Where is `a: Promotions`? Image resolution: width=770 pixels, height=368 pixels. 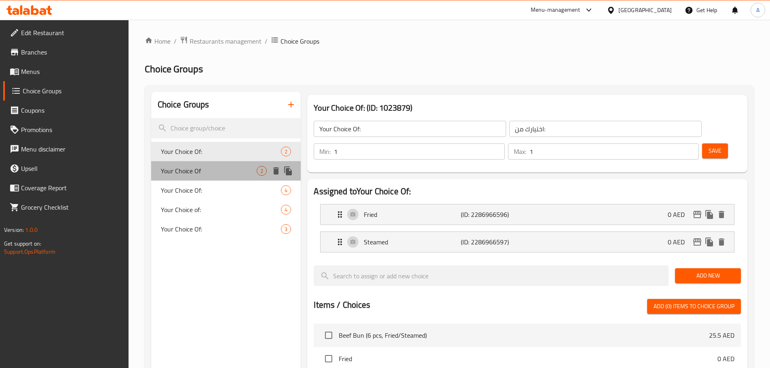 a: Promotions is located at coordinates (66, 130).